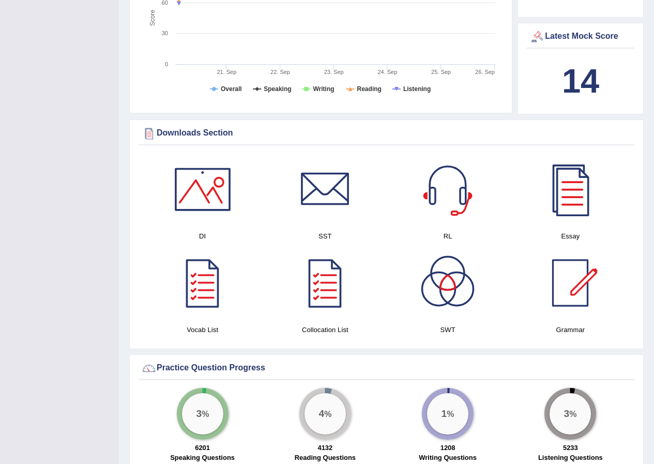 The height and width of the screenshot is (464, 654). I want to click on strong: 6201, so click(202, 447).